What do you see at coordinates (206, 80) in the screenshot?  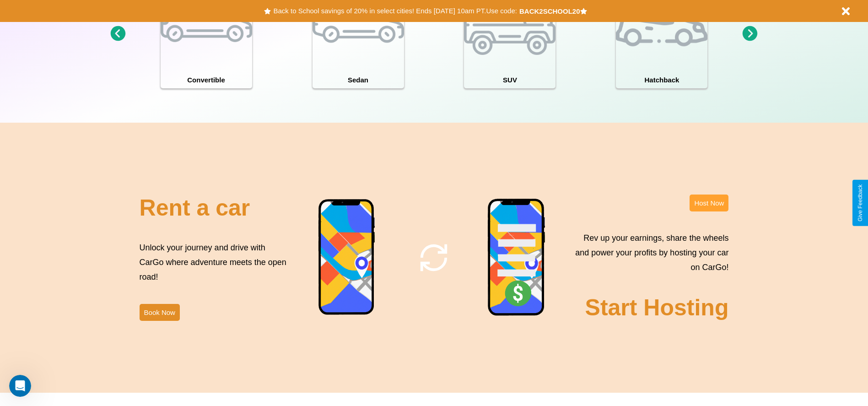 I see `h4: Convertible` at bounding box center [206, 80].